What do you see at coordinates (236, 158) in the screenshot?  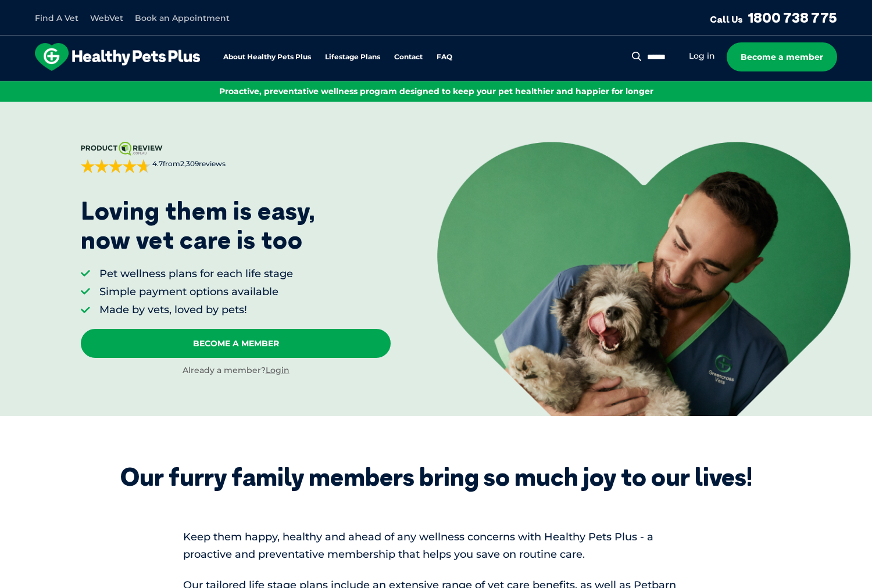 I see `a: 4.7from2,309reviews` at bounding box center [236, 158].